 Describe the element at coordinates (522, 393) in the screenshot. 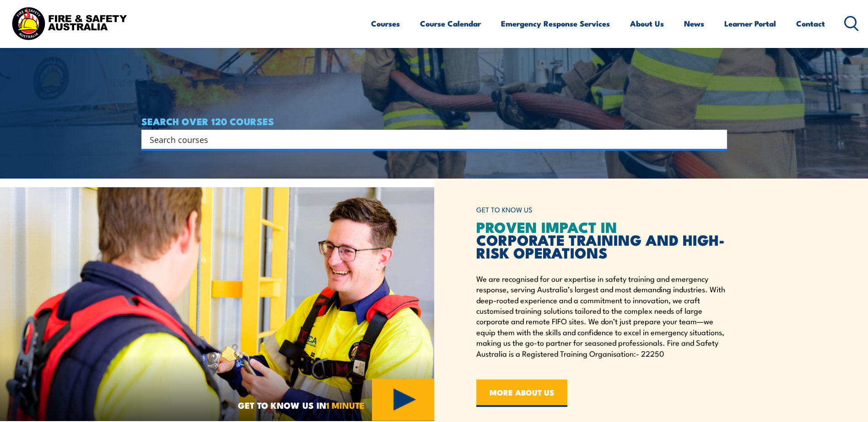

I see `a: MORE ABOUT US` at that location.